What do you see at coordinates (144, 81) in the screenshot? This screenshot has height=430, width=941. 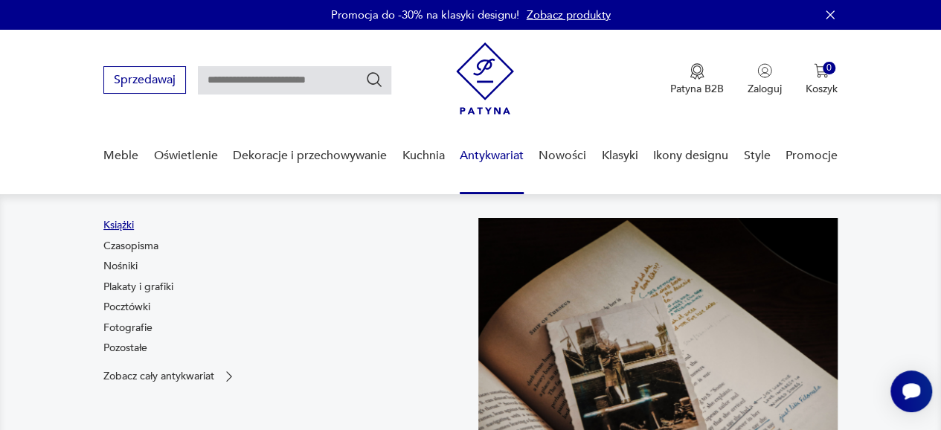 I see `a: Sprzedawaj` at bounding box center [144, 81].